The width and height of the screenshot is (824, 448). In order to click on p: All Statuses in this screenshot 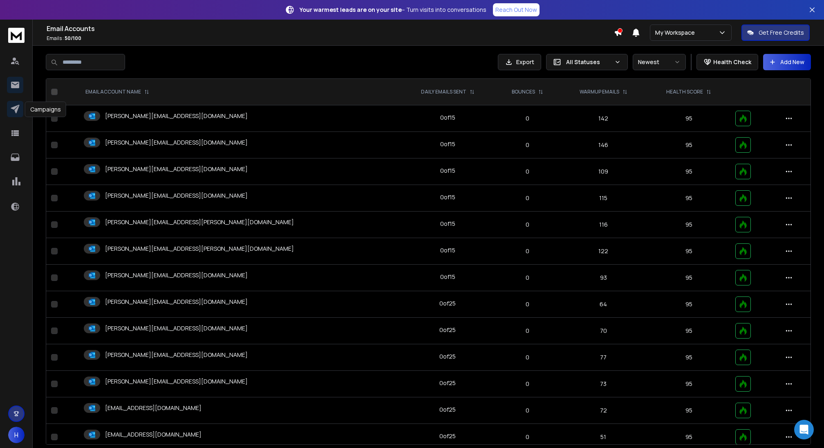, I will do `click(589, 62)`.